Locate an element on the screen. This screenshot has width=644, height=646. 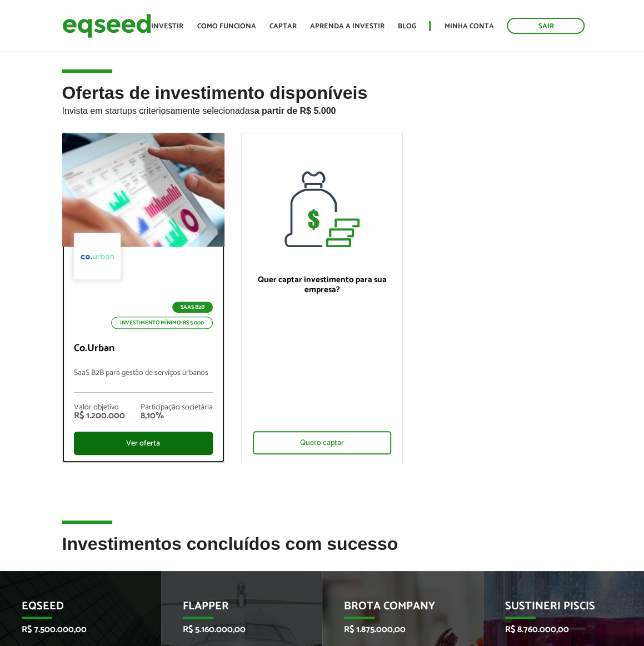
p: R$ 1.875.000,00 is located at coordinates (394, 630).